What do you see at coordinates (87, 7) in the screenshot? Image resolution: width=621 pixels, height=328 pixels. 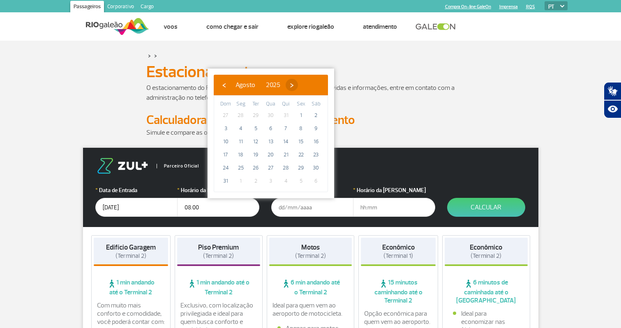 I see `a: Passageiros` at bounding box center [87, 7].